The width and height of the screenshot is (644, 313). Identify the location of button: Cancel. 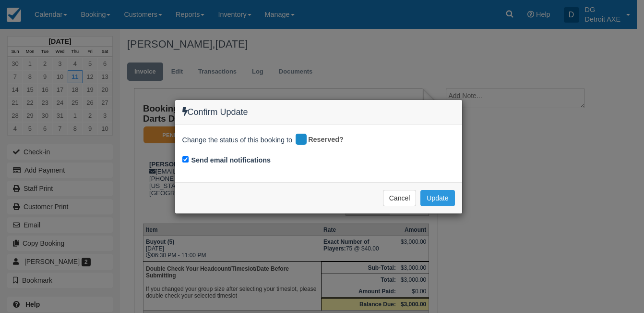
(400, 198).